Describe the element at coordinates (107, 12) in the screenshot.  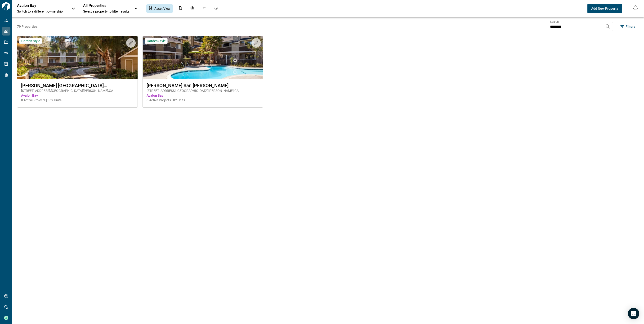
I see `span: Select a property to filter results` at that location.